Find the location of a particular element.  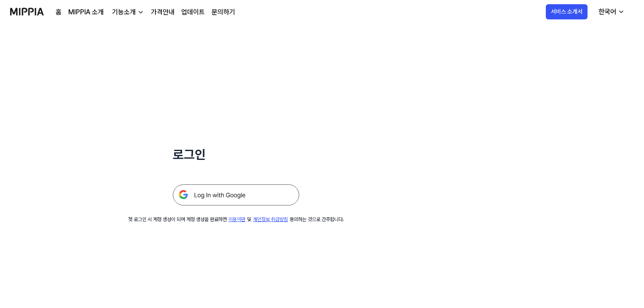

div: 한국어 is located at coordinates (608, 12).